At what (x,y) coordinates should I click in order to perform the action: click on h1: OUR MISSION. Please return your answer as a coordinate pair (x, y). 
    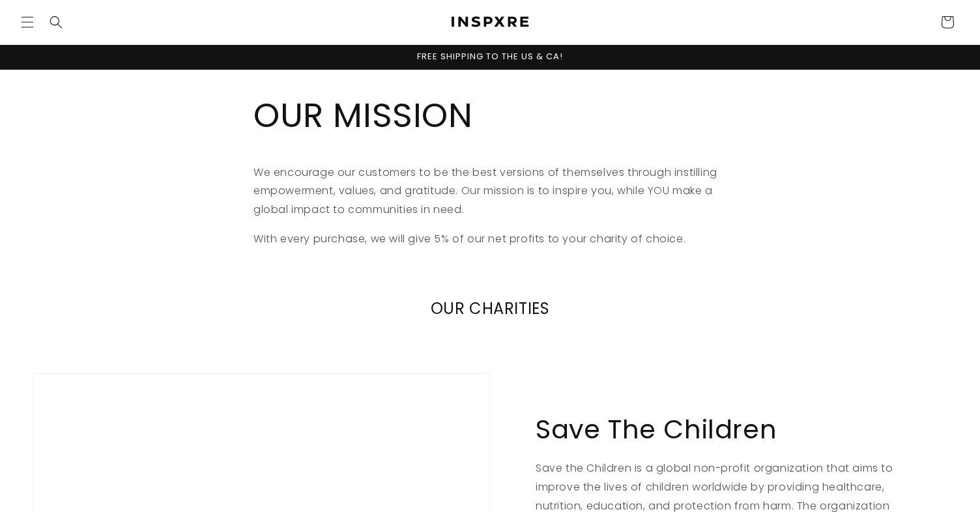
    Looking at the image, I should click on (490, 115).